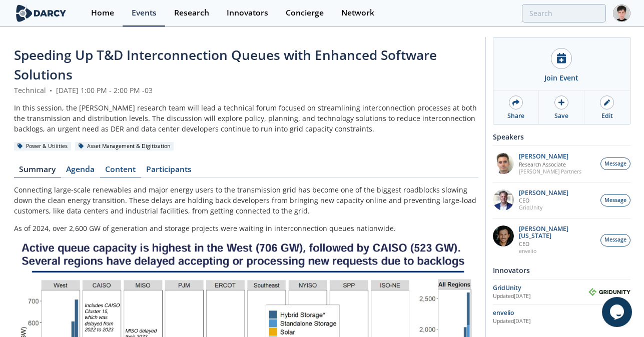 This screenshot has height=337, width=644. What do you see at coordinates (144, 13) in the screenshot?
I see `div: Events` at bounding box center [144, 13].